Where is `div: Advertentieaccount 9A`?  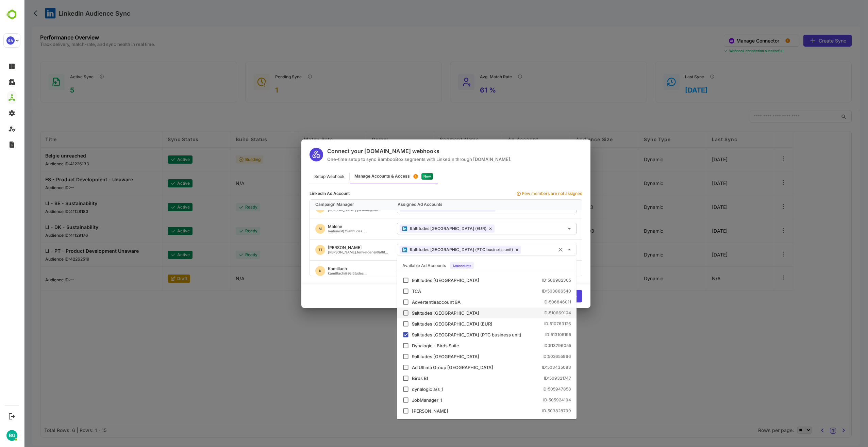
div: Advertentieaccount 9A is located at coordinates (412, 302).